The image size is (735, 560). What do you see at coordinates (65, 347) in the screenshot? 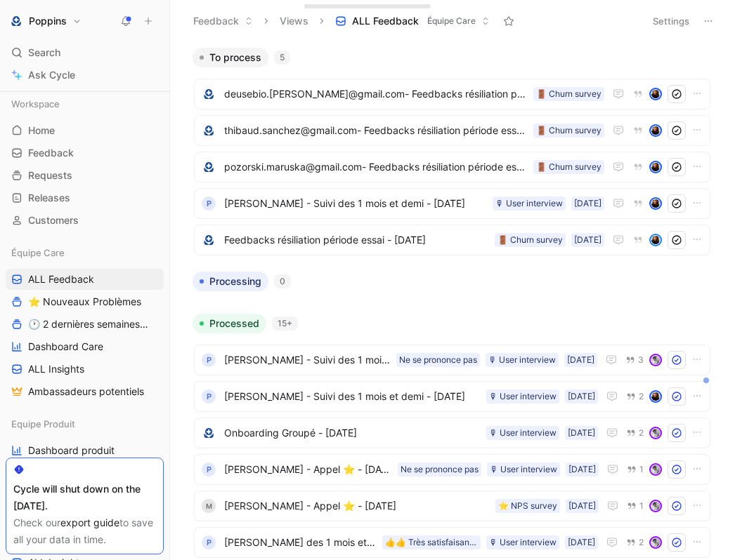
I see `span: Dashboard Care` at bounding box center [65, 347].